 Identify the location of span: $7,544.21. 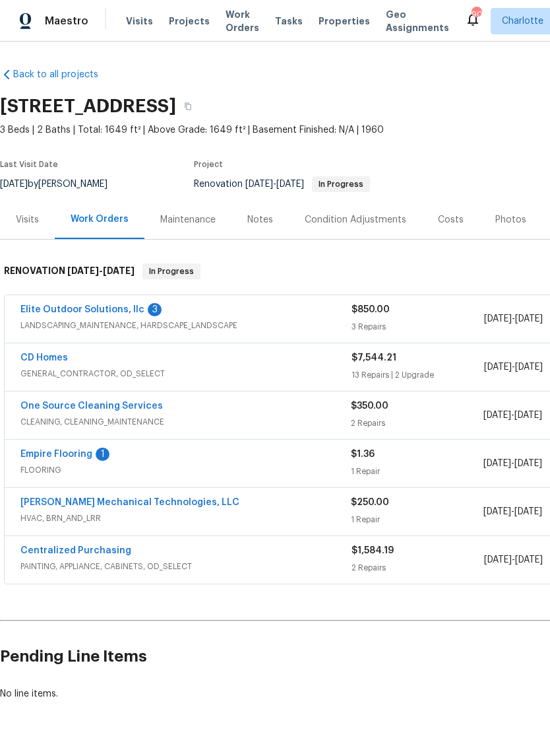
(374, 358).